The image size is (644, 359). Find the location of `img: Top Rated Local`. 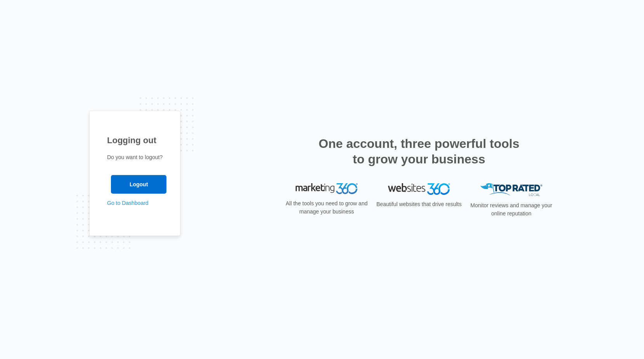

img: Top Rated Local is located at coordinates (512, 190).